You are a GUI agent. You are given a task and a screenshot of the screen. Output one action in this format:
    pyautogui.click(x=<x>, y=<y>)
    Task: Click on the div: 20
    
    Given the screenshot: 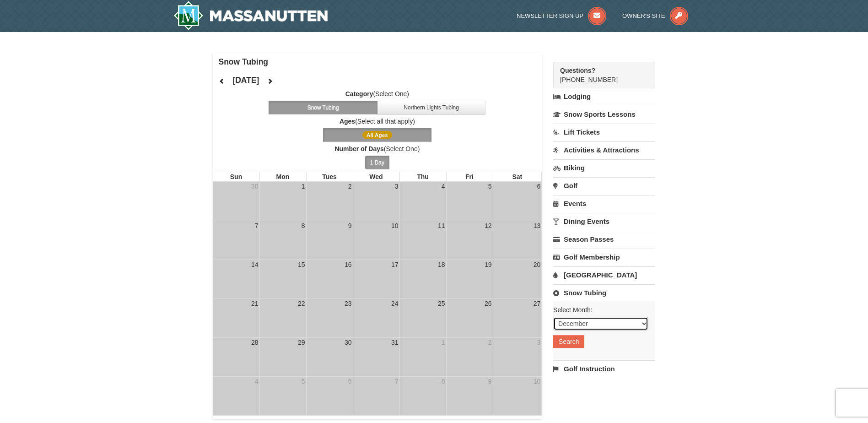 What is the action you would take?
    pyautogui.click(x=537, y=265)
    